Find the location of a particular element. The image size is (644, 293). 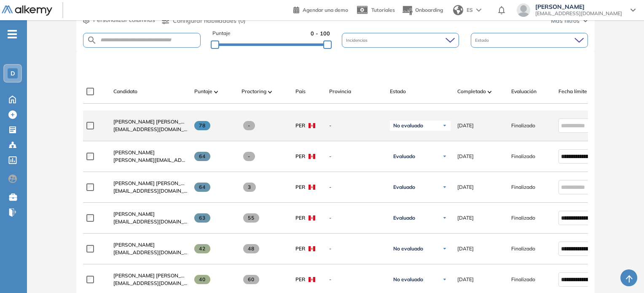

span: Completado is located at coordinates (472, 91).